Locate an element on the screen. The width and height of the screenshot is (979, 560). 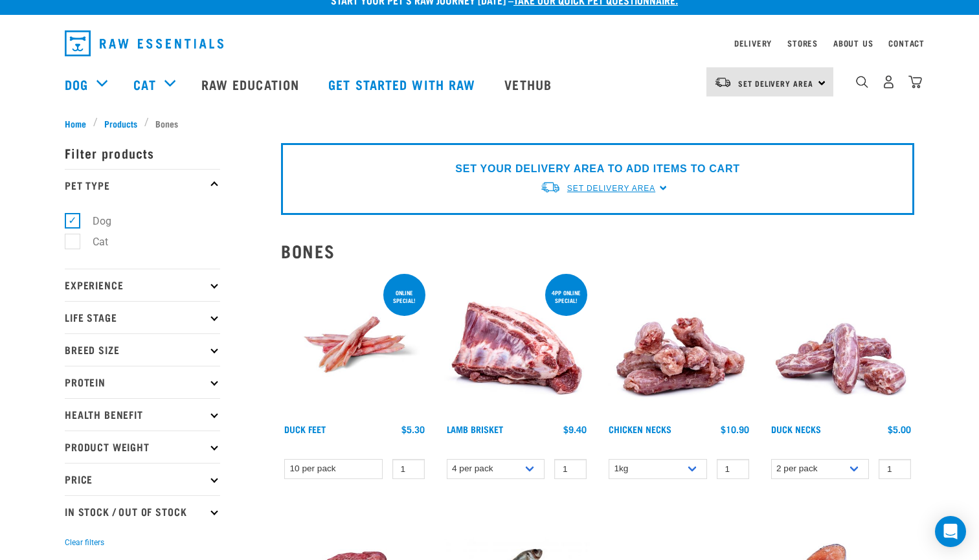
div: $9.40 is located at coordinates (575, 429).